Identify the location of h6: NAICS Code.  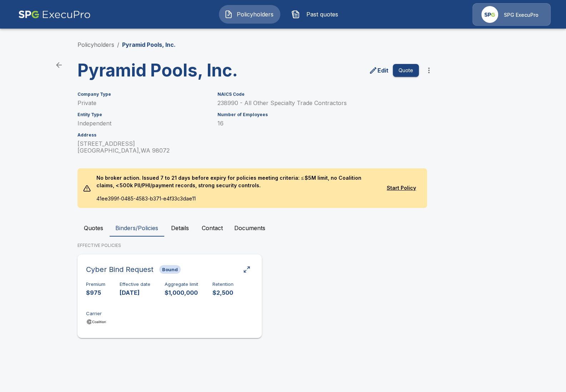
(318, 94).